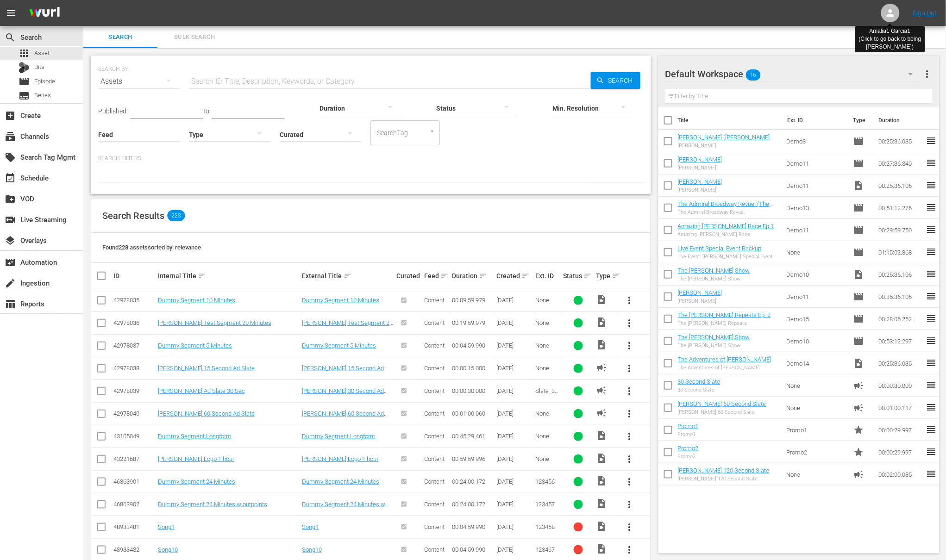 Image resolution: width=946 pixels, height=560 pixels. I want to click on div: 42978038, so click(134, 368).